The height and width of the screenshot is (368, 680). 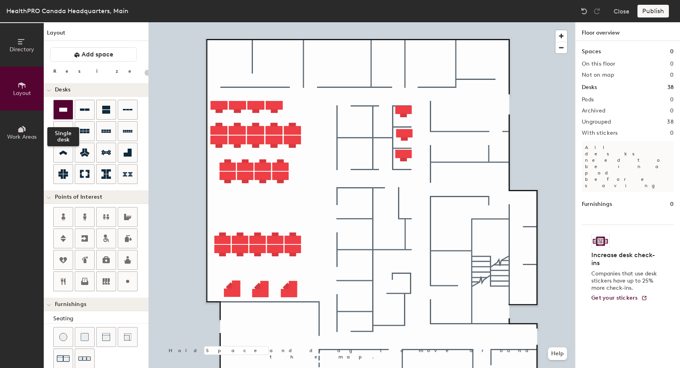 What do you see at coordinates (600, 241) in the screenshot?
I see `img: Sticker logo` at bounding box center [600, 241].